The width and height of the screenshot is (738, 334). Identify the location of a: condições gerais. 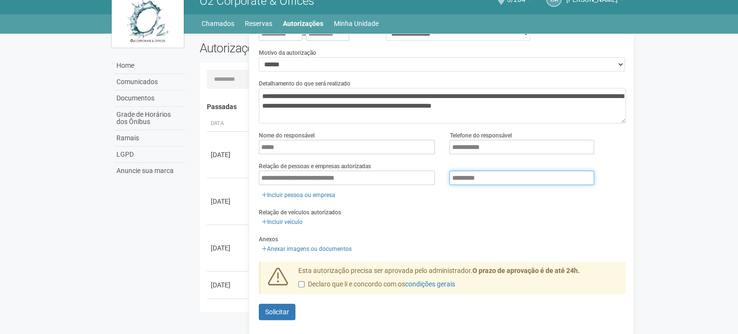
(430, 284).